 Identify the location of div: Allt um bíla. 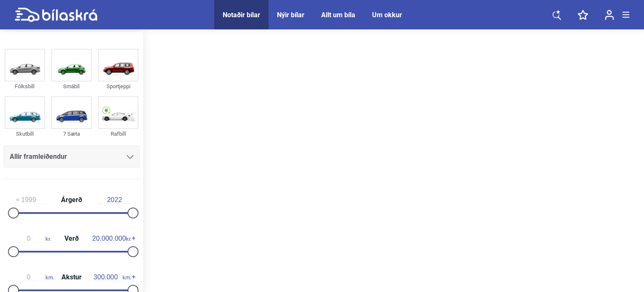
(338, 14).